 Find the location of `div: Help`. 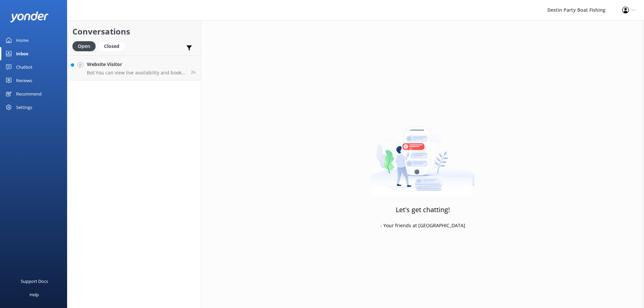

div: Help is located at coordinates (34, 295).